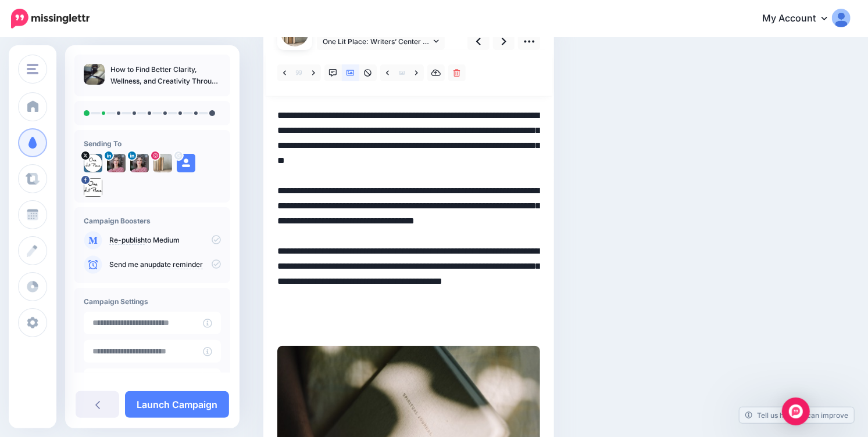 The height and width of the screenshot is (437, 868). Describe the element at coordinates (796, 412) in the screenshot. I see `div: Open Intercom Messenger` at that location.